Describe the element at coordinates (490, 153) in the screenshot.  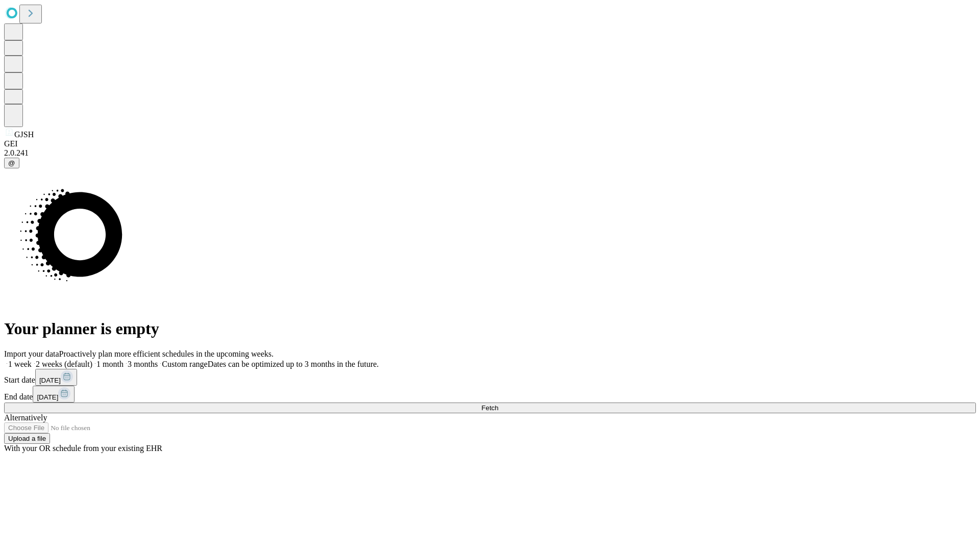
I see `div: 2.0.241` at that location.